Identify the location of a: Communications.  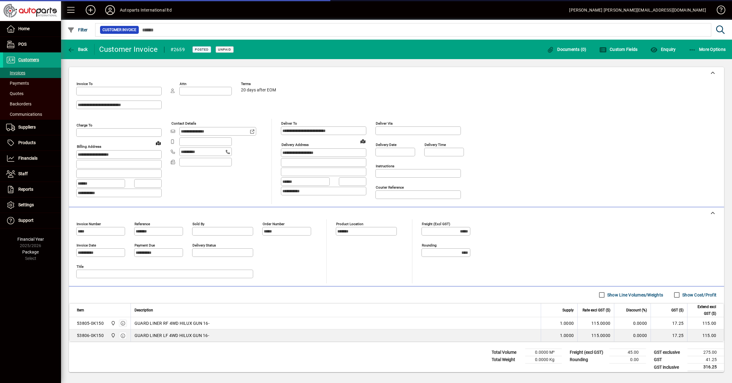
(32, 114).